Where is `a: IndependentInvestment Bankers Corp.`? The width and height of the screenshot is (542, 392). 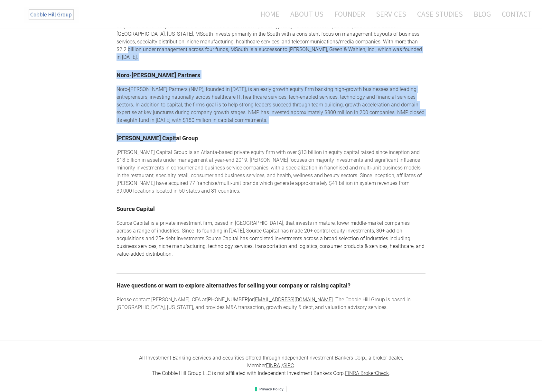
a: IndependentInvestment Bankers Corp. is located at coordinates (323, 358).